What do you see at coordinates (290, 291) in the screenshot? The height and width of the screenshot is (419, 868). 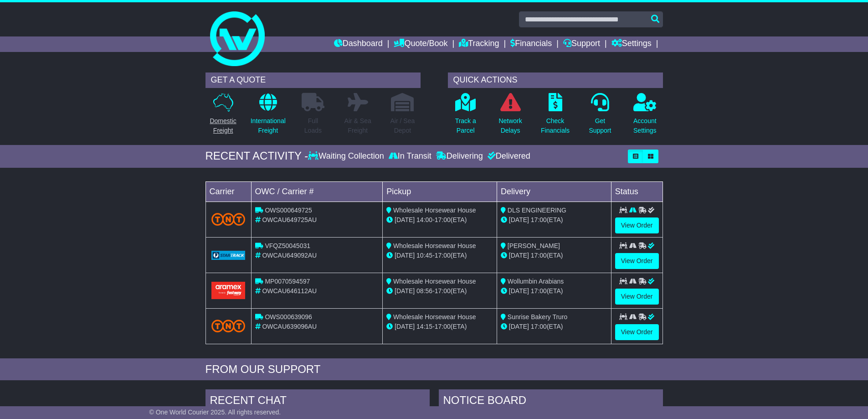 I see `span: OWCAU646112AU` at bounding box center [290, 291].